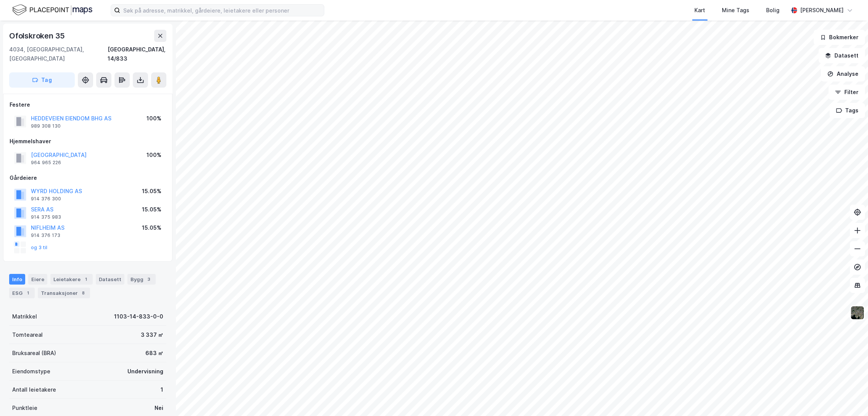  What do you see at coordinates (45, 163) in the screenshot?
I see `div: 964 965 226` at bounding box center [45, 163].